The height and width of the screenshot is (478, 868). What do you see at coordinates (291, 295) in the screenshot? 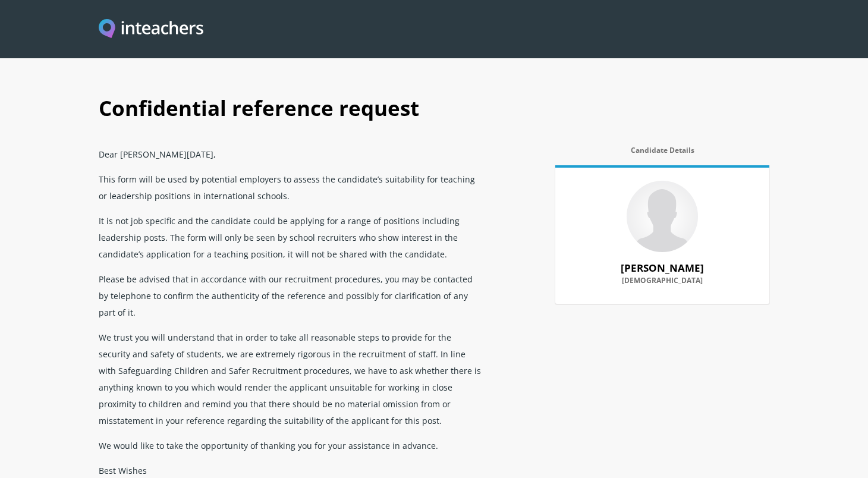
I see `p: Please be advised that in accordance with our recruitment procedures, you may be contacted by tel...` at bounding box center [291, 295].